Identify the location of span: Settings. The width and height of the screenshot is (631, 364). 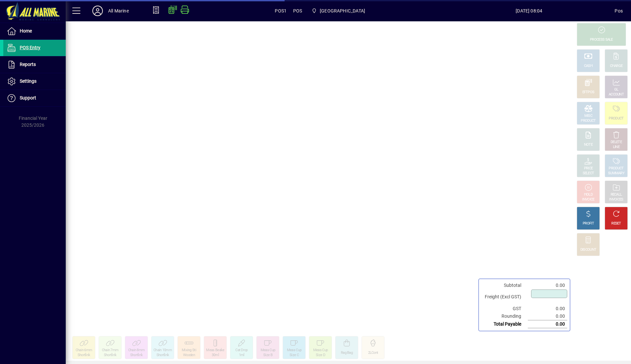
(28, 82).